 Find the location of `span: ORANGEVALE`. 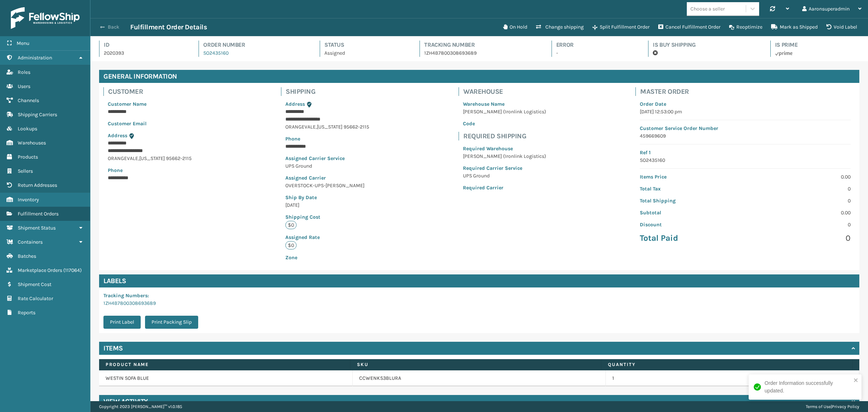

span: ORANGEVALE is located at coordinates (123, 158).